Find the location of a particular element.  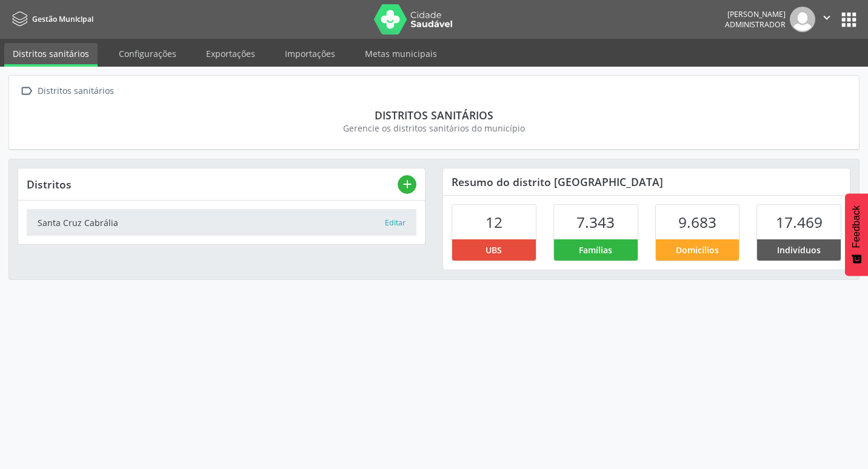

a: Distritos sanitários is located at coordinates (51, 54).